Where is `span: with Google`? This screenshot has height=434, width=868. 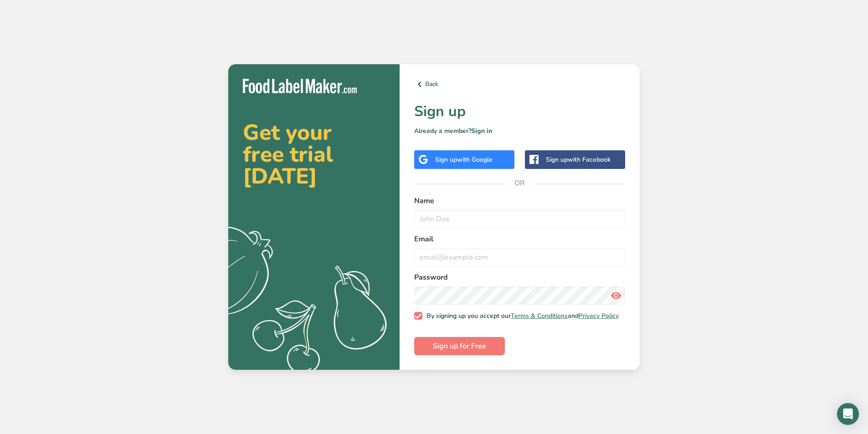 span: with Google is located at coordinates (474, 160).